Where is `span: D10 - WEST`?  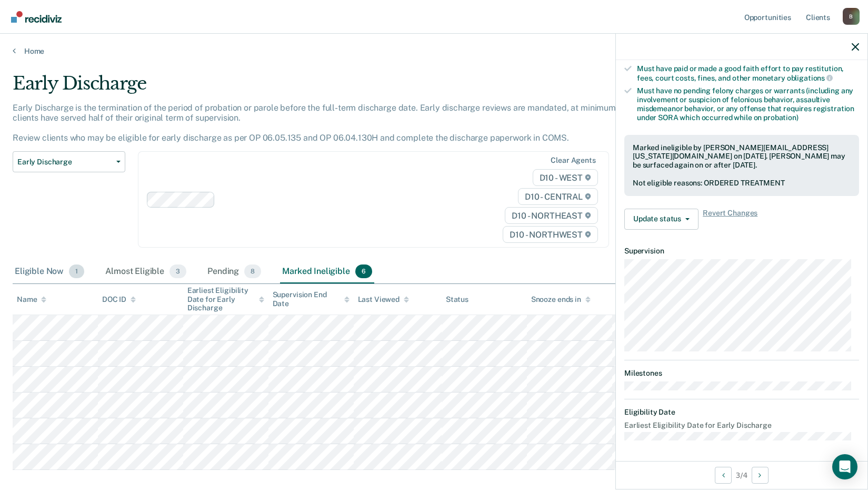 span: D10 - WEST is located at coordinates (566, 178).